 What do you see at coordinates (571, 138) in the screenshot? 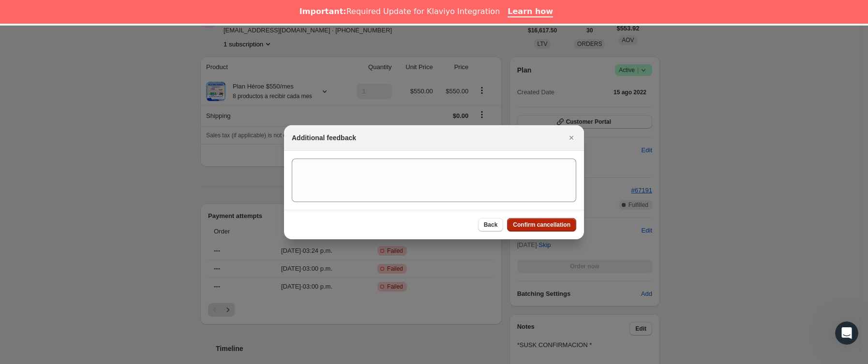
I see `button: Cerrar` at bounding box center [571, 138].